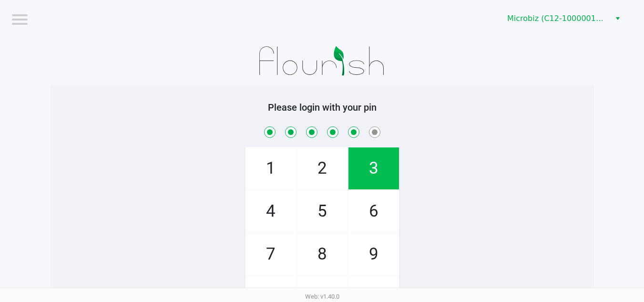  I want to click on span: 8, so click(322, 254).